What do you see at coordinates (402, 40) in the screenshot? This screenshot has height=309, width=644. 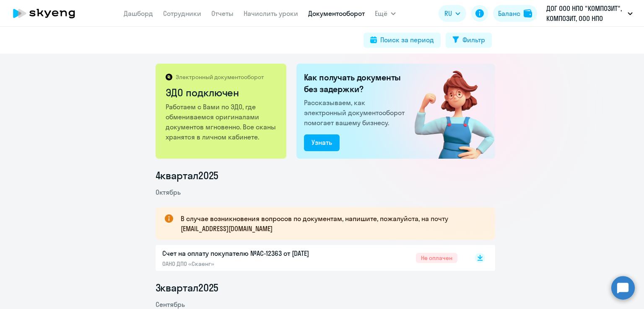 I see `button: Поиск за период` at bounding box center [402, 40].